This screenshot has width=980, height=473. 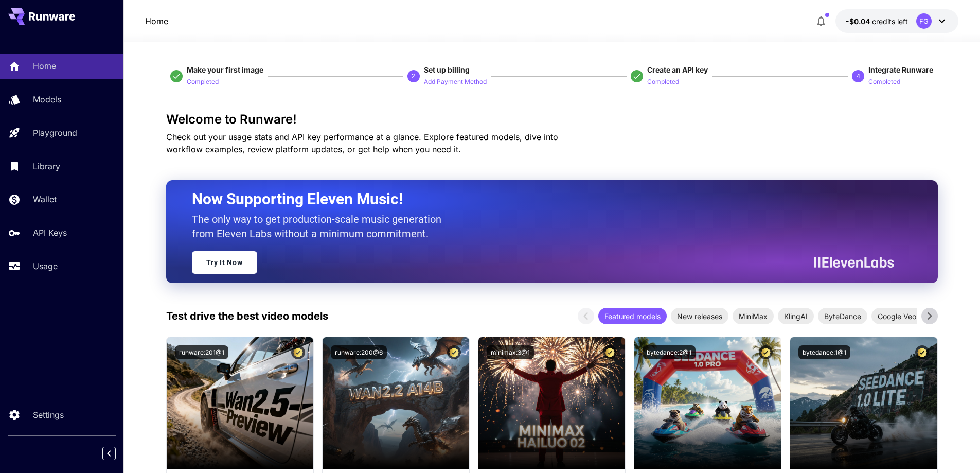 I want to click on p: Add Payment Method, so click(x=455, y=82).